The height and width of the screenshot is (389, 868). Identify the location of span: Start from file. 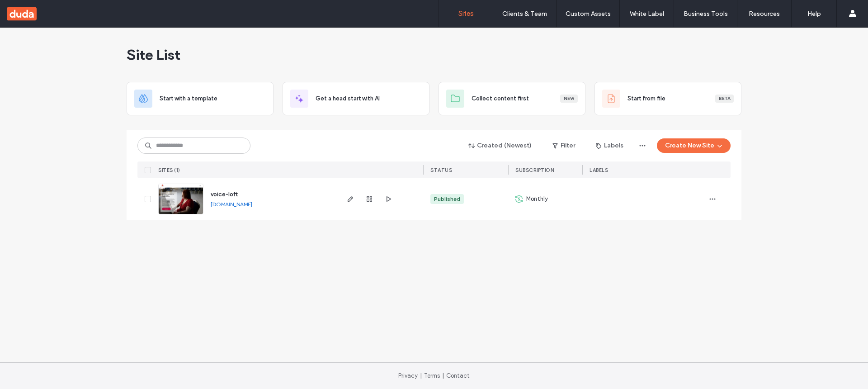
(646, 99).